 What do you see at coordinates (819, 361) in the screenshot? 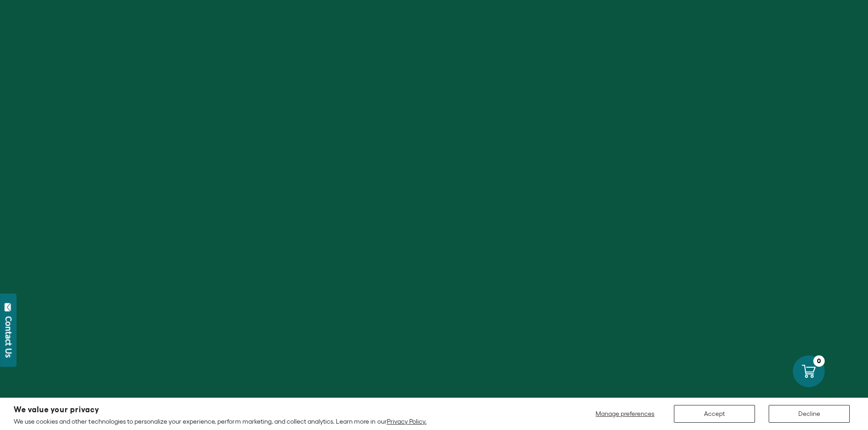
I see `div: 0` at bounding box center [819, 361].